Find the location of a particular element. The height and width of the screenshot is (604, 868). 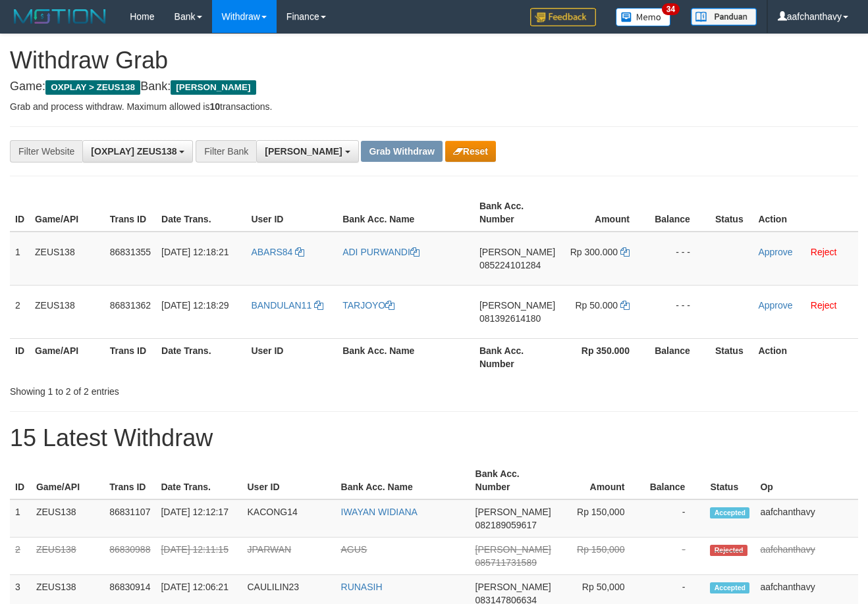

a: BANDULAN11 is located at coordinates (287, 305).